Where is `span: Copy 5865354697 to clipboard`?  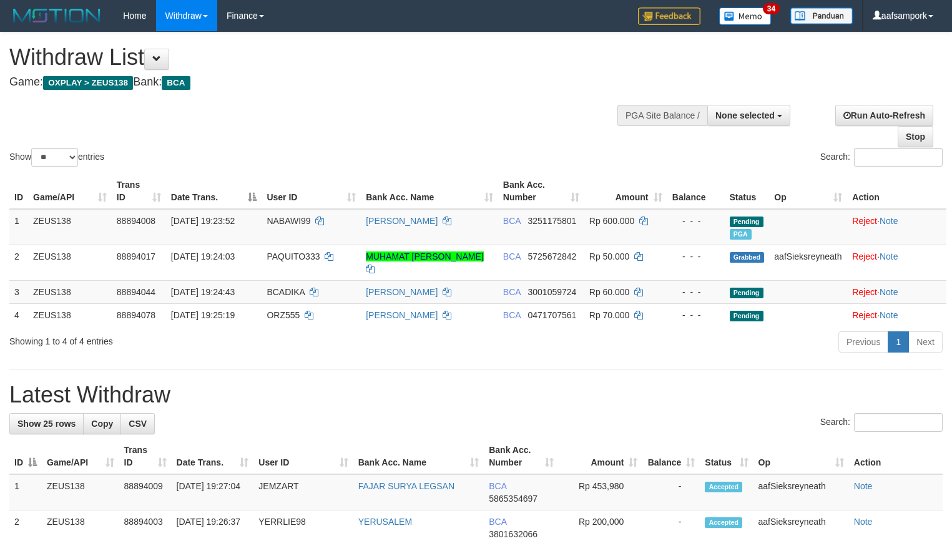
span: Copy 5865354697 to clipboard is located at coordinates (513, 499).